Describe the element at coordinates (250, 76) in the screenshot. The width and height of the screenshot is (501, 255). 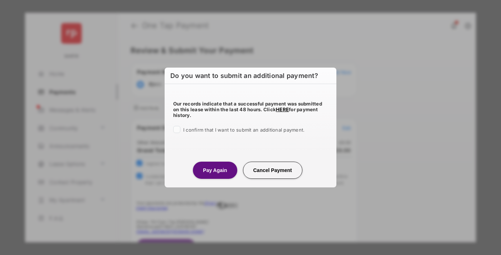
I see `h6: Do you want to submit an additional payment?` at that location.